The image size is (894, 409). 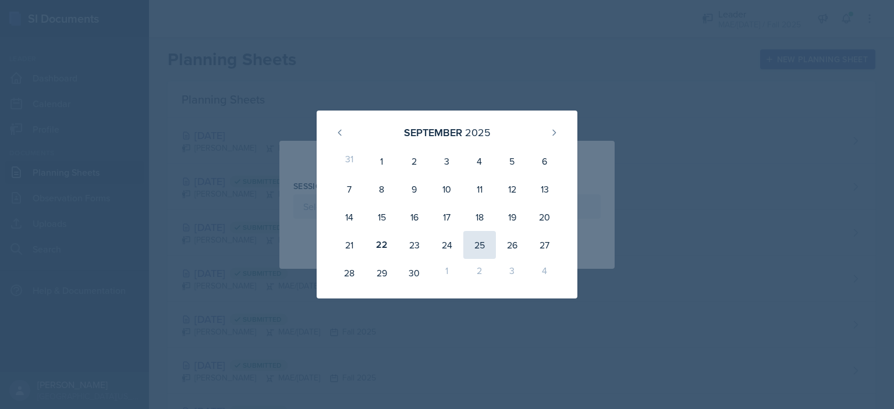 I want to click on div: 29, so click(x=382, y=273).